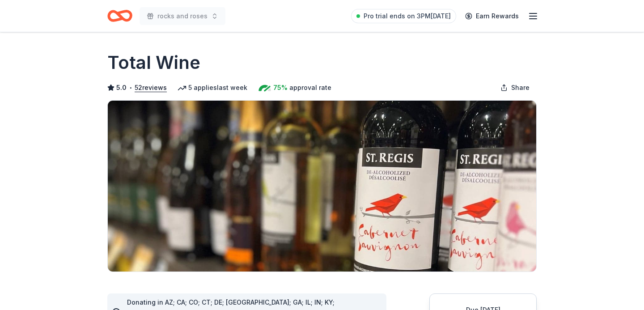 The height and width of the screenshot is (310, 644). Describe the element at coordinates (154, 62) in the screenshot. I see `h1: Total Wine` at that location.